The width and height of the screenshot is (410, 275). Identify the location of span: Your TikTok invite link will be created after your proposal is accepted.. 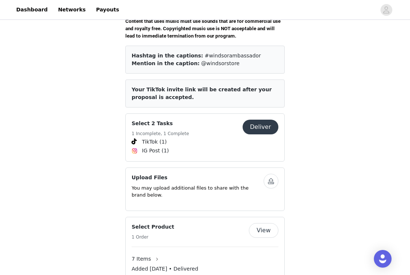
(202, 93).